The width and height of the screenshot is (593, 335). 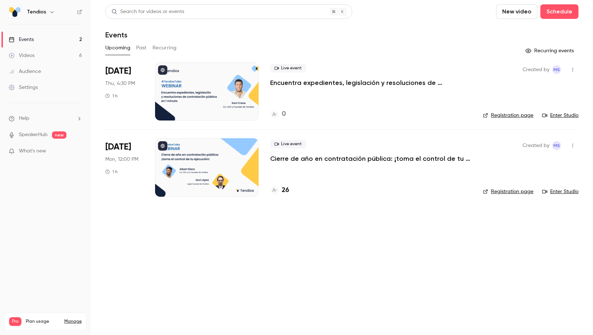 What do you see at coordinates (43, 322) in the screenshot?
I see `span: Plan usage` at bounding box center [43, 322].